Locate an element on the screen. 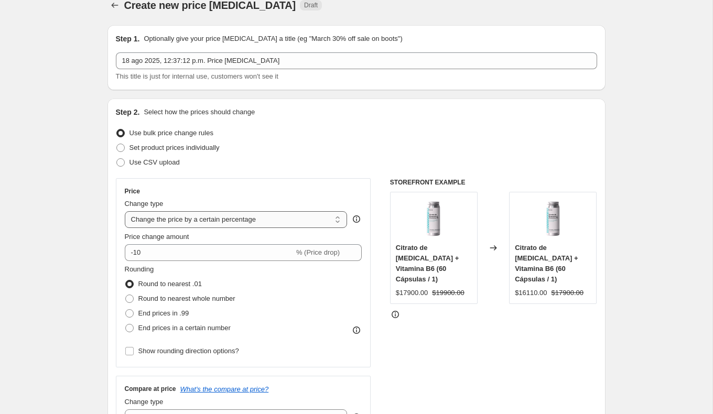 Image resolution: width=713 pixels, height=414 pixels. span: End prices in a certain number is located at coordinates (184, 327).